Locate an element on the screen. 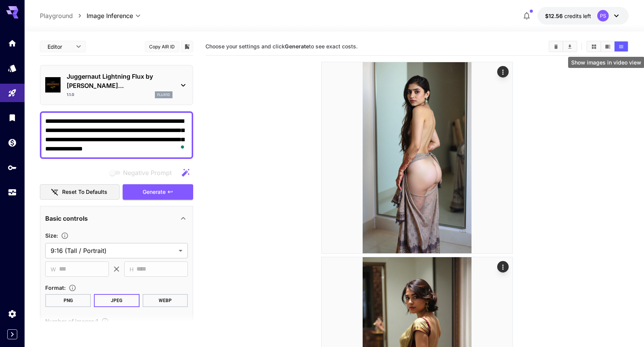 The height and width of the screenshot is (347, 644). button: Expand sidebar is located at coordinates (12, 334).